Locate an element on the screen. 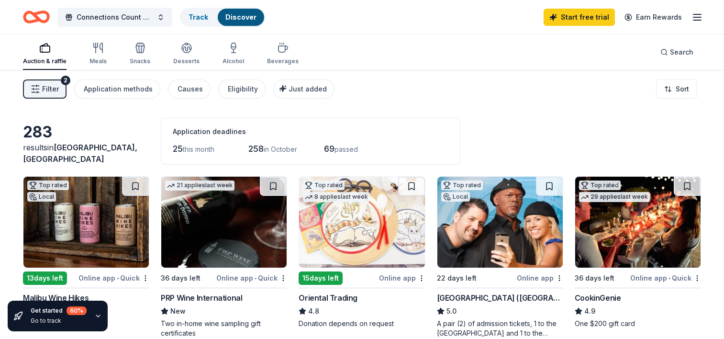  button: Search is located at coordinates (677, 52).